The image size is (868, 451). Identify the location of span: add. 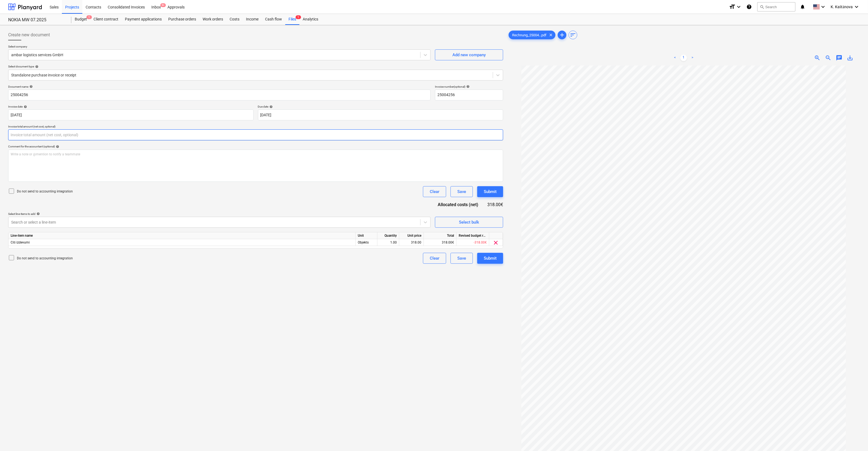
(562, 35).